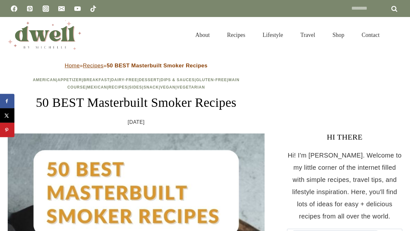 The image size is (410, 231). What do you see at coordinates (124, 80) in the screenshot?
I see `a: Dairy-Free` at bounding box center [124, 80].